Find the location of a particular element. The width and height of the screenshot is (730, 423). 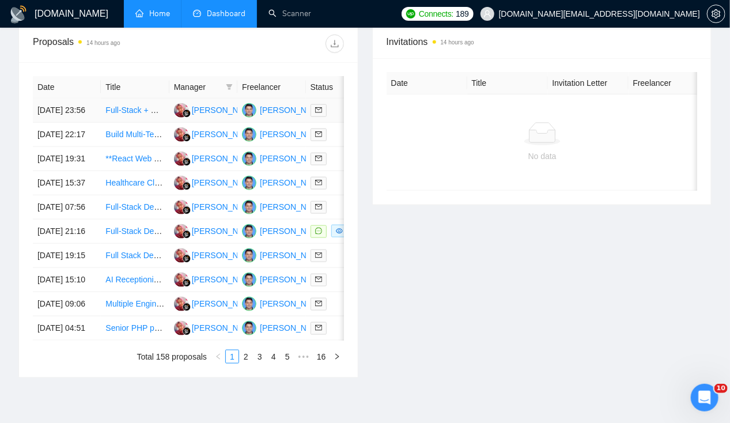

span: setting is located at coordinates (717, 14).